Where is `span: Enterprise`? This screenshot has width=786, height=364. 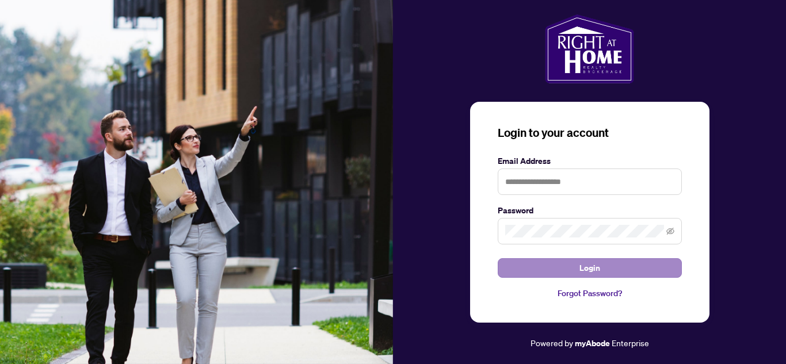 span: Enterprise is located at coordinates (630, 343).